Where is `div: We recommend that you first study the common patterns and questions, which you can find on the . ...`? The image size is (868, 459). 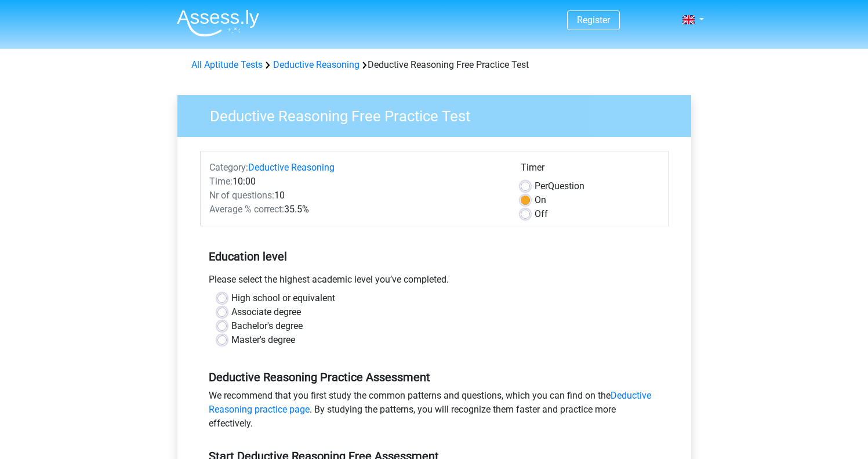
div: We recommend that you first study the common patterns and questions, which you can find on the . ... is located at coordinates (434, 412).